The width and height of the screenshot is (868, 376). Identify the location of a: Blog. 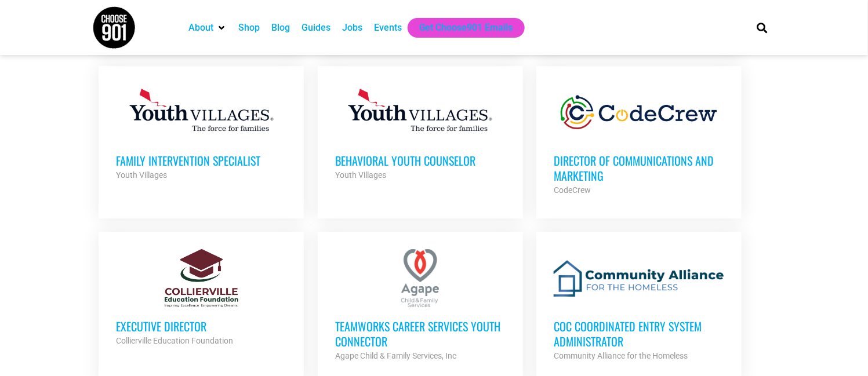
(281, 28).